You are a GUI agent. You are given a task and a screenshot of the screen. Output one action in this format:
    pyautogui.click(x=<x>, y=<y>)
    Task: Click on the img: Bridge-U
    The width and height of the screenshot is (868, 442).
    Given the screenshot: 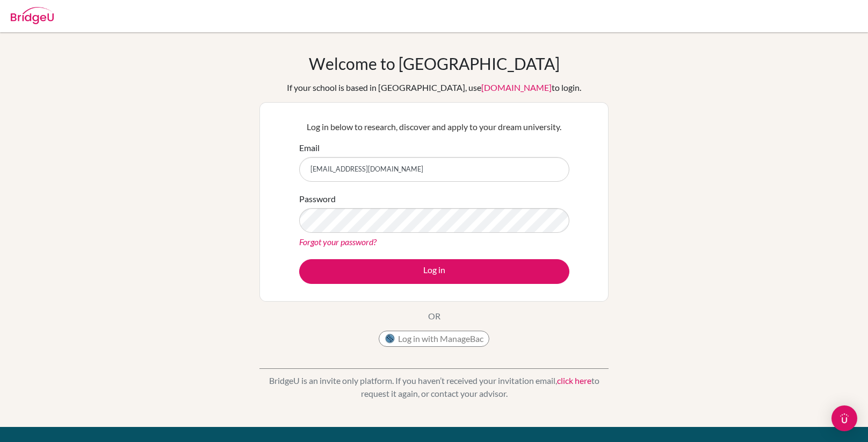 What is the action you would take?
    pyautogui.click(x=32, y=15)
    